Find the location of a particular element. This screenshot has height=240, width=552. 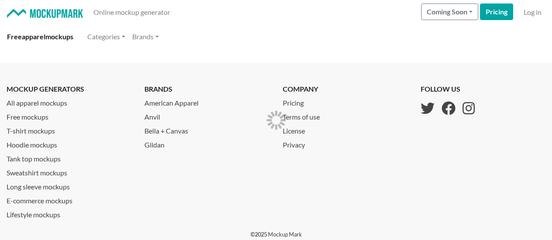

a: Bella + Canvas is located at coordinates (207, 129).